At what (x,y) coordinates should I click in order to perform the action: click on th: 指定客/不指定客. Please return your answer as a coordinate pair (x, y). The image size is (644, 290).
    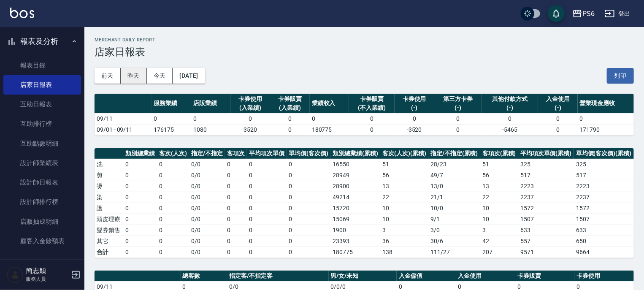
    Looking at the image, I should click on (278, 276).